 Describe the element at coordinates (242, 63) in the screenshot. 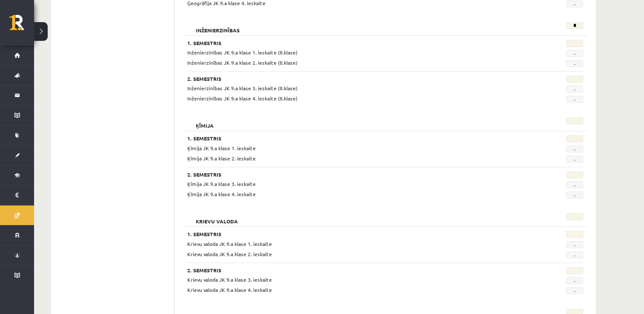

I see `span: Inženierzinības JK 9.a klase 2. ieskaite (8.klase)` at that location.